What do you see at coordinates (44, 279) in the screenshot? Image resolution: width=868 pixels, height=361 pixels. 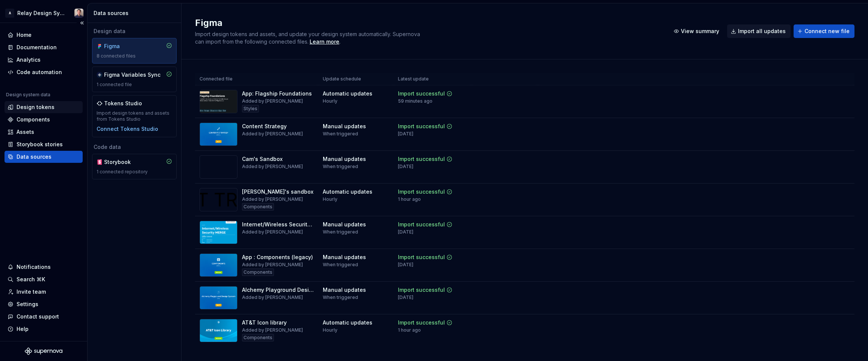 I see `button: Search ⌘K` at bounding box center [44, 279].